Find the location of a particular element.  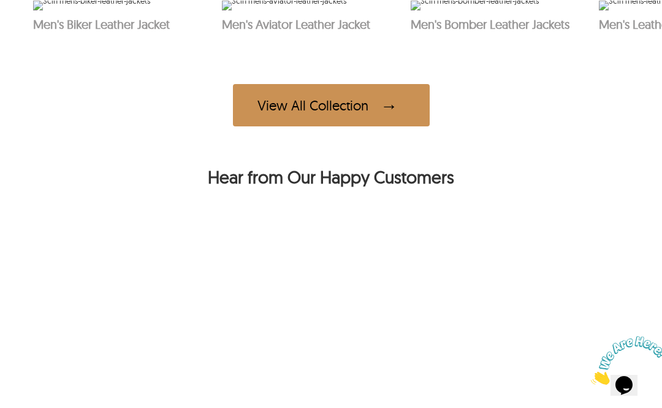

p: Men's Bomber Leather Jackets is located at coordinates (499, 24).